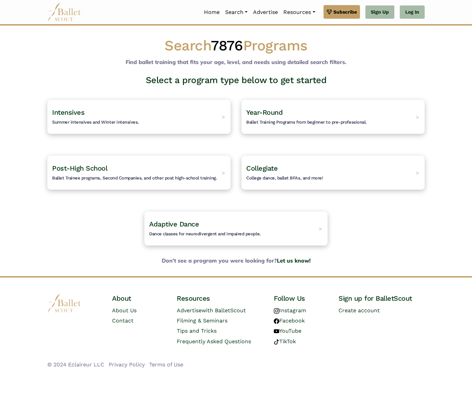 The width and height of the screenshot is (472, 410). I want to click on span: 7876, so click(227, 45).